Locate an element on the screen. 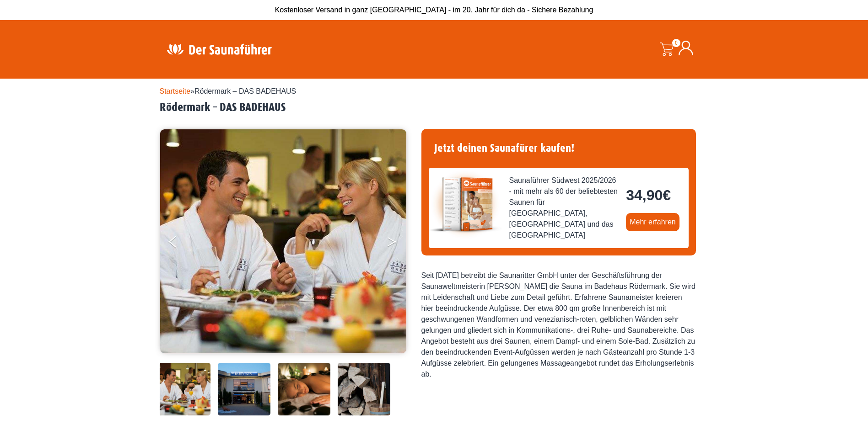 This screenshot has height=436, width=868. bdi: 34,90 is located at coordinates (648, 196).